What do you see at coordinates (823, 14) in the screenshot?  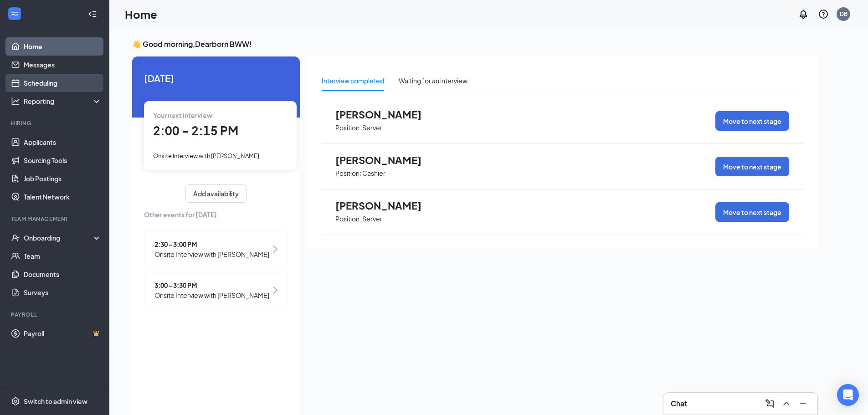 I see `svg: QuestionInfo` at bounding box center [823, 14].